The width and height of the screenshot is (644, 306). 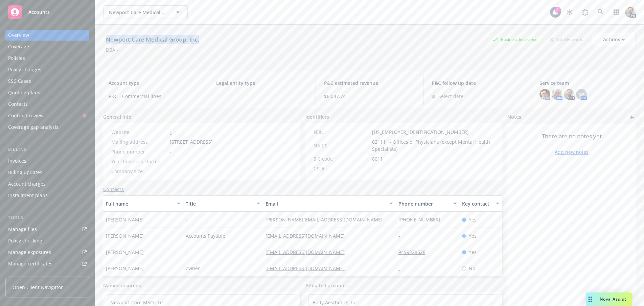 I want to click on a: Coverage gap analysis, so click(x=47, y=127).